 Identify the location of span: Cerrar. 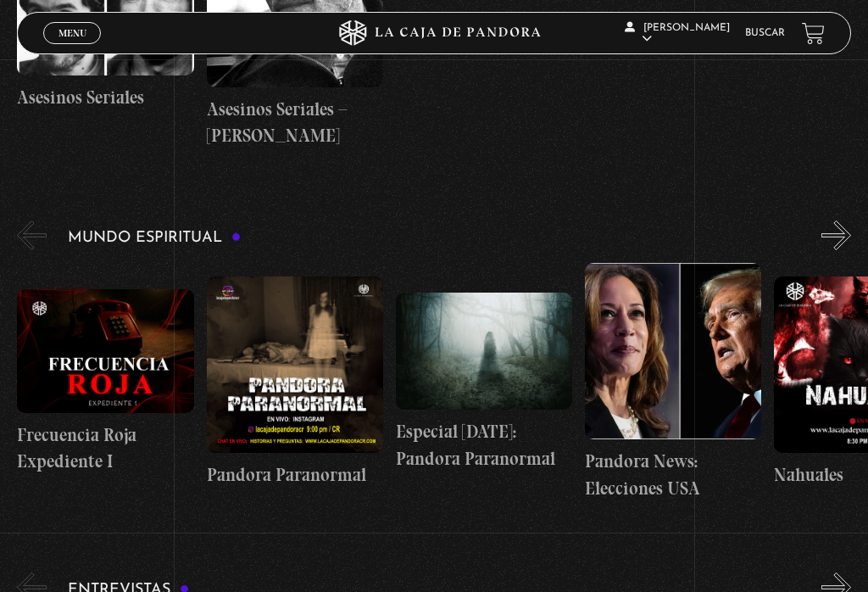
(72, 48).